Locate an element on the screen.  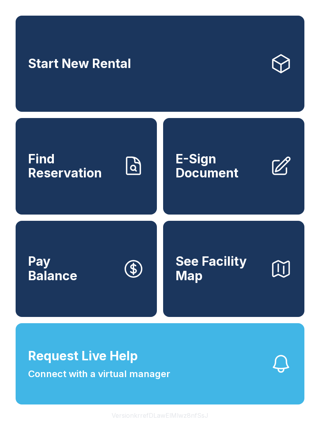
button: VersionkrrefDLawElMlwz8nfSsJ is located at coordinates (160, 415).